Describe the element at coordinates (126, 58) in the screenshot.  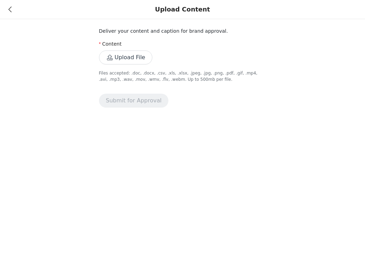
I see `span: Upload File` at that location.